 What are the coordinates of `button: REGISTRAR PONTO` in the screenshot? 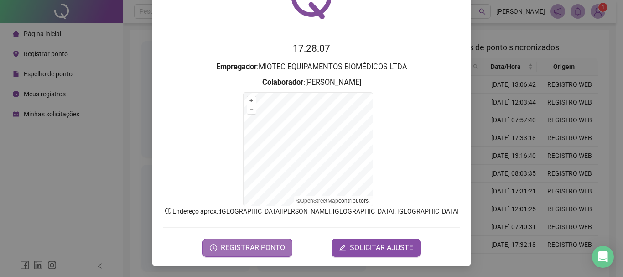 It's located at (247, 248).